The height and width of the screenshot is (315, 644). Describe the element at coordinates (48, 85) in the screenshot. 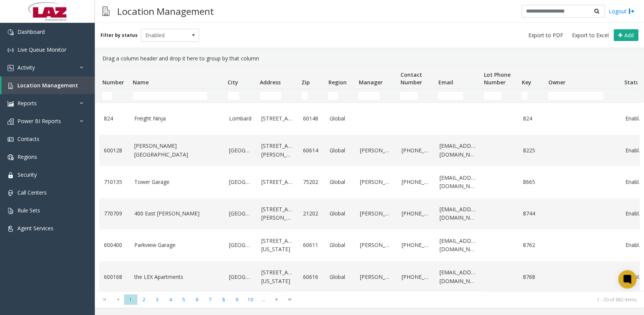

I see `a: Location Management` at that location.